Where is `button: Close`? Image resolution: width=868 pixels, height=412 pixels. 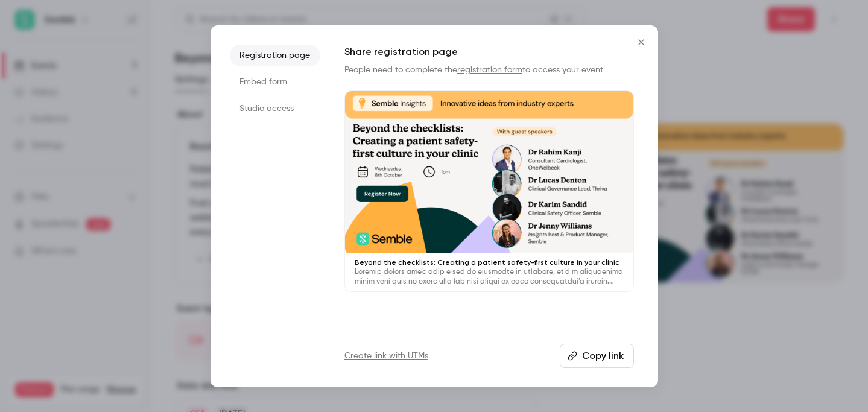
button: Close is located at coordinates (641, 42).